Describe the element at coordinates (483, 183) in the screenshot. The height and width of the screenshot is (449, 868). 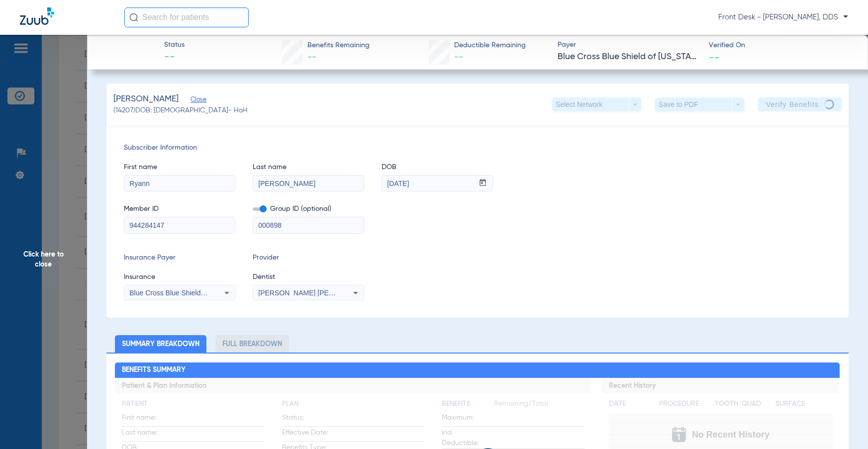
I see `button: Open calendar` at that location.